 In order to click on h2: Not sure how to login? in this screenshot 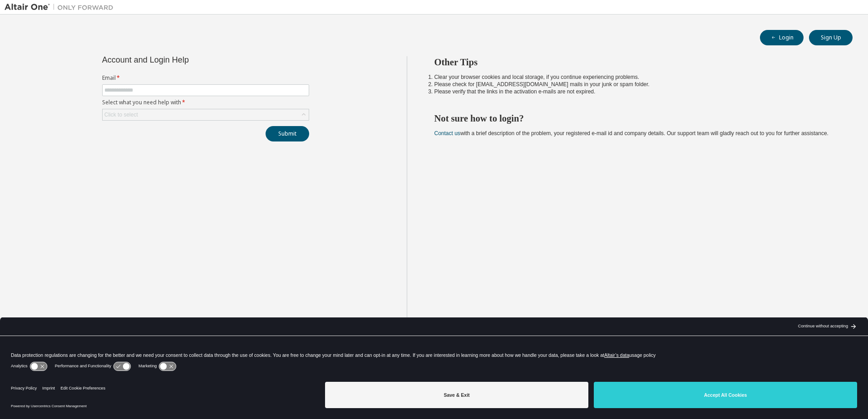, I will do `click(635, 118)`.